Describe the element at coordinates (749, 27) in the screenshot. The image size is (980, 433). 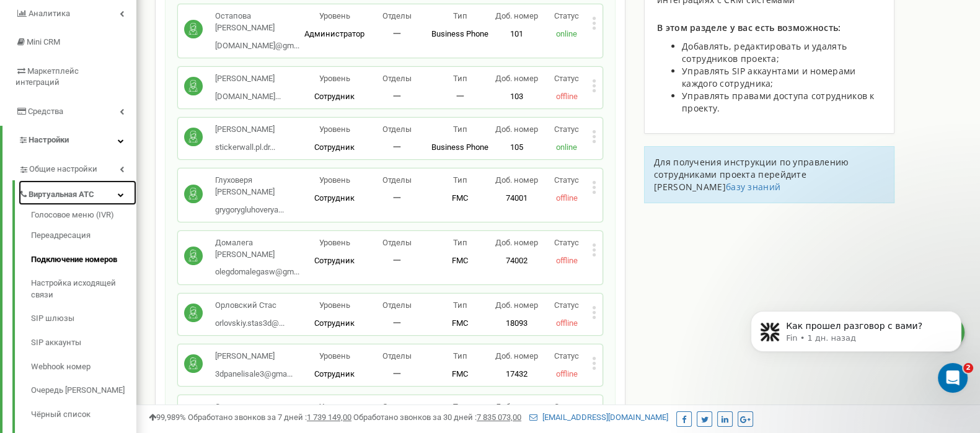
I see `span: В этом разделе у вас есть возможность:` at that location.